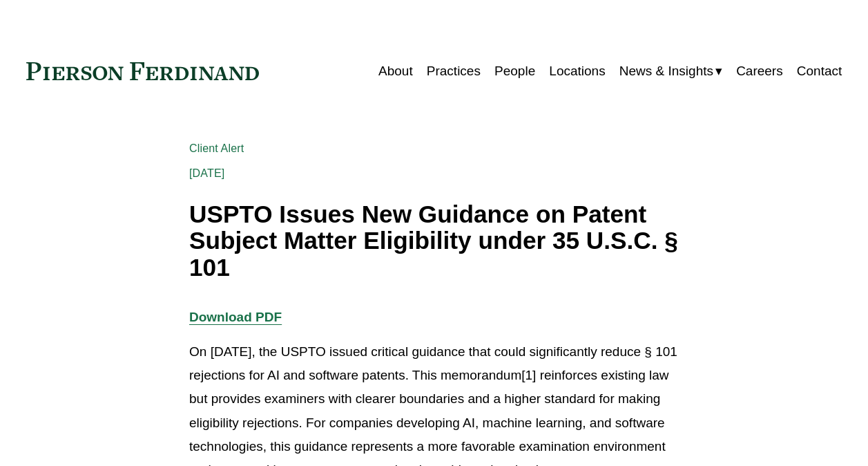 The width and height of the screenshot is (868, 466). I want to click on a: Practices, so click(453, 71).